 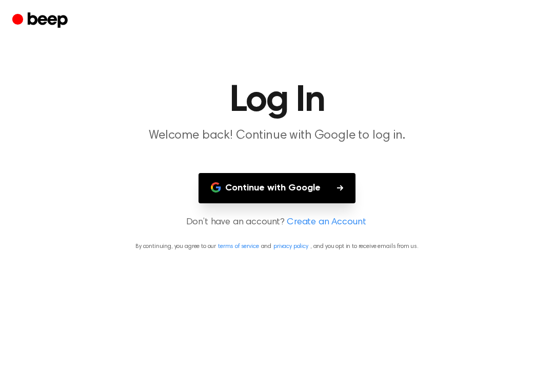 I want to click on h1: Log In, so click(x=277, y=101).